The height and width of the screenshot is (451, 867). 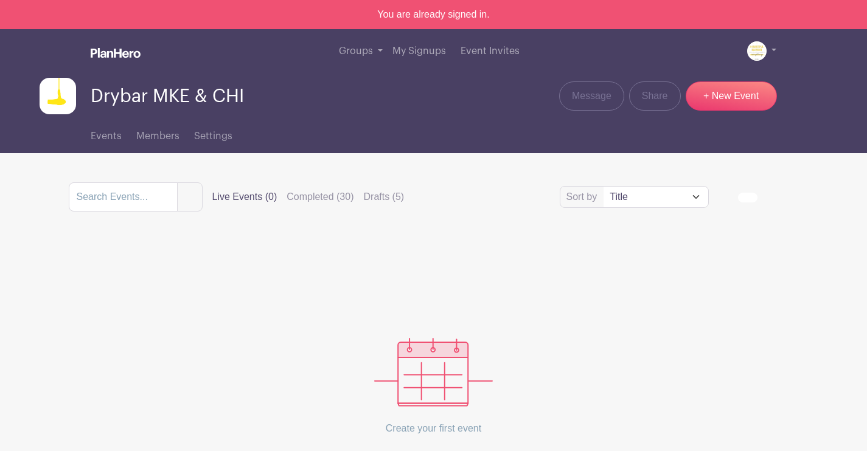 I want to click on a: Event Invites, so click(x=490, y=51).